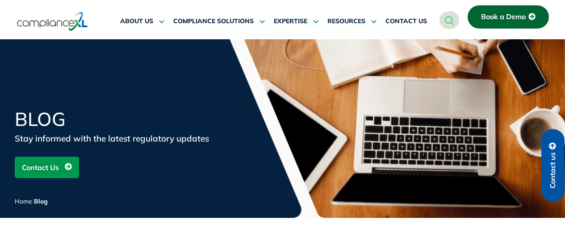  What do you see at coordinates (23, 202) in the screenshot?
I see `a: Home` at bounding box center [23, 202].